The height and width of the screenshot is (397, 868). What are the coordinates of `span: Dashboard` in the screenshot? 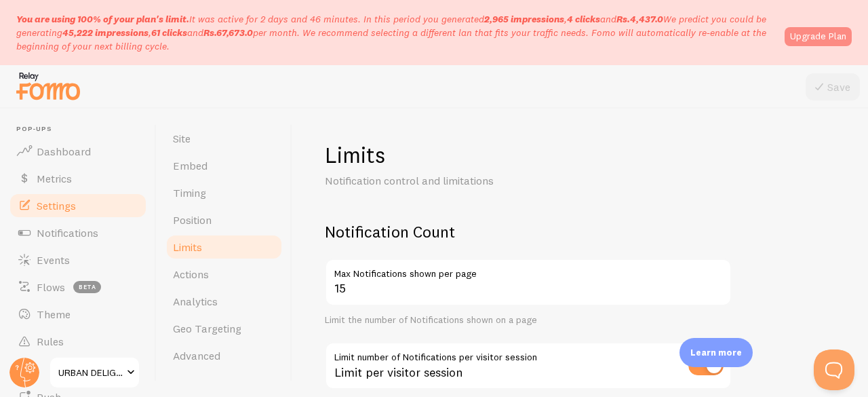 It's located at (63, 151).